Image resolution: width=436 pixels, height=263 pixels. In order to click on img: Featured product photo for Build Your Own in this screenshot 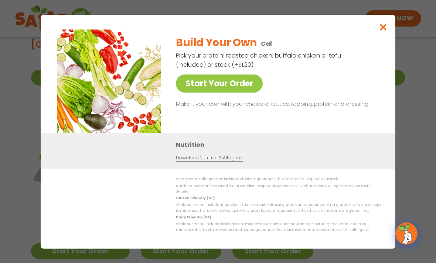, I will do `click(109, 81)`.